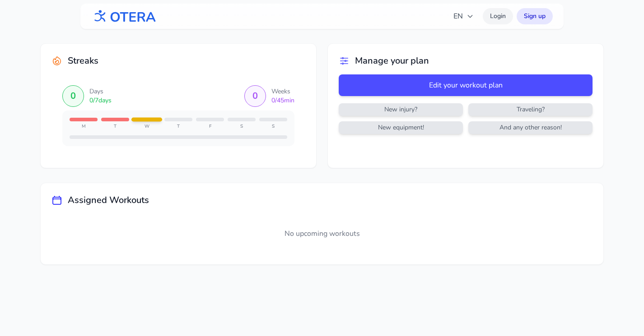  I want to click on span: New equipment!, so click(400, 128).